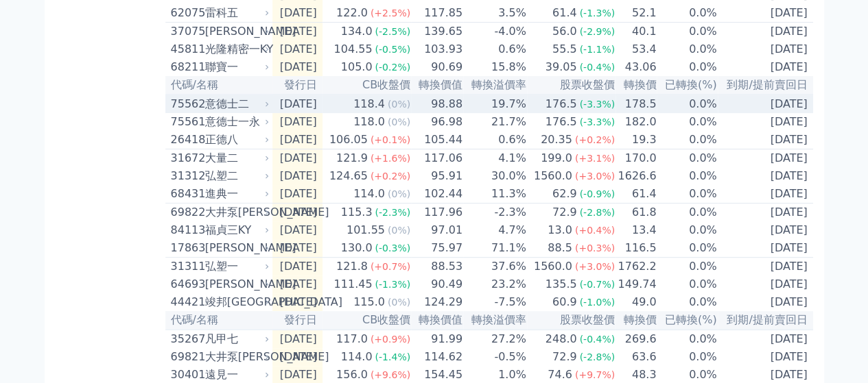 This screenshot has width=868, height=383. I want to click on div: 130.0, so click(357, 248).